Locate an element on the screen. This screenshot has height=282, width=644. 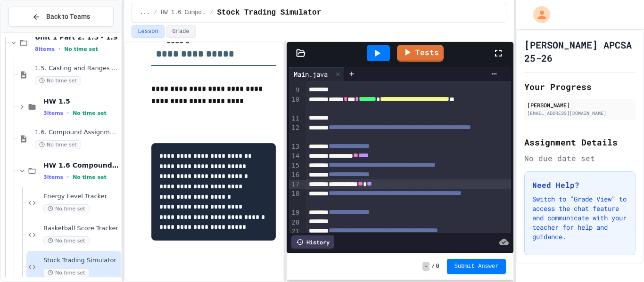
div: 21 is located at coordinates (295, 237).